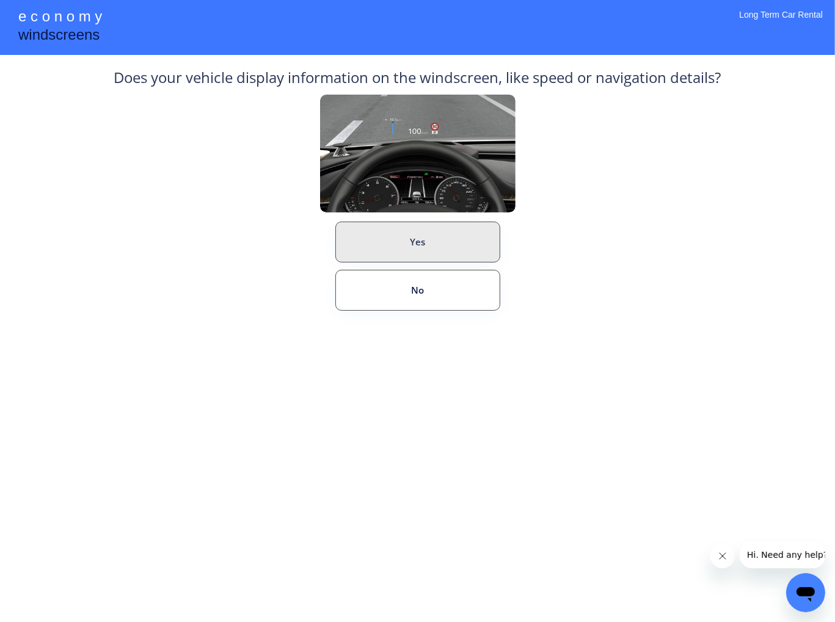 The image size is (835, 622). Describe the element at coordinates (781, 23) in the screenshot. I see `div: Long Term Car Rental` at that location.